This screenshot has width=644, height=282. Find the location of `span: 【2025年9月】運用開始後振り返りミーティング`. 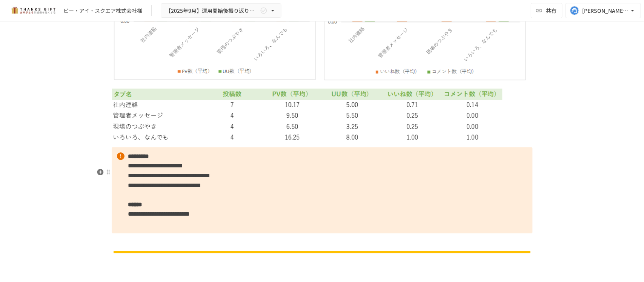

span: 【2025年9月】運用開始後振り返りミーティング is located at coordinates (212, 10).